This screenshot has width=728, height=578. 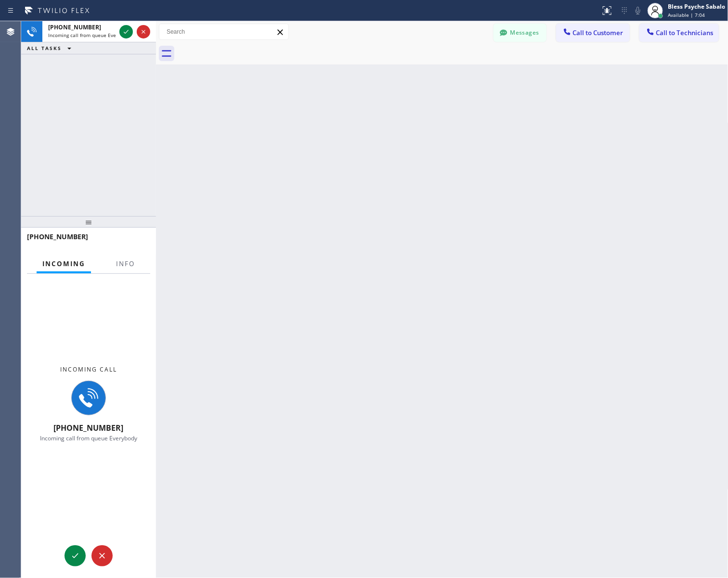 I want to click on button: Call to Technicians, so click(x=679, y=33).